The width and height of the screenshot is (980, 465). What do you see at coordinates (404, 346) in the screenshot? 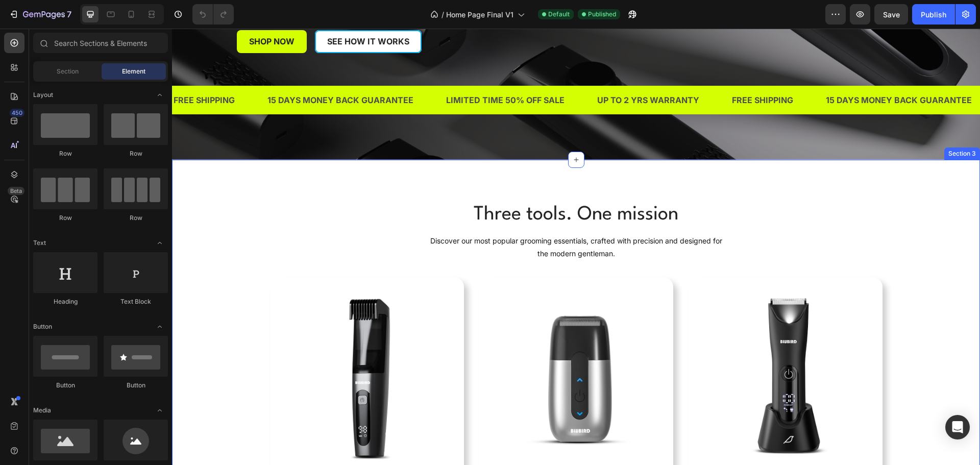
I see `img: gempages_577436594827428579-68b7be77-1893-4cad-8559-eb06847b5d0c.jpg` at bounding box center [404, 346].